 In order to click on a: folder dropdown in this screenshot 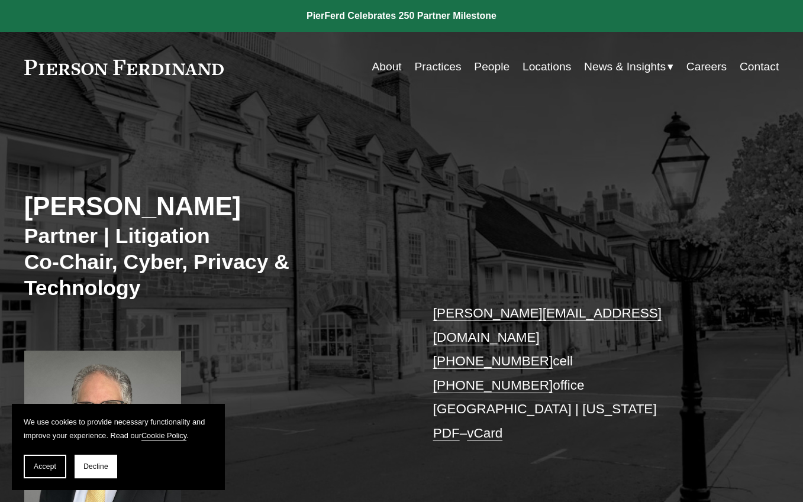, I will do `click(628, 67)`.